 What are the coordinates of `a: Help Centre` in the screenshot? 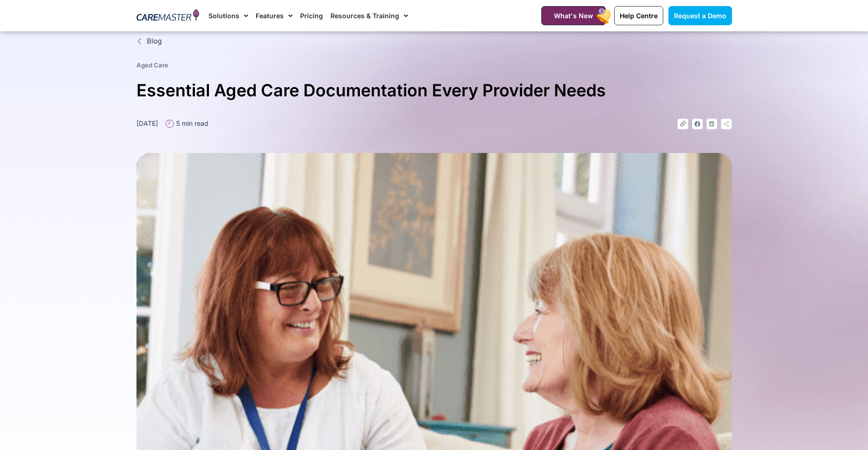 It's located at (639, 16).